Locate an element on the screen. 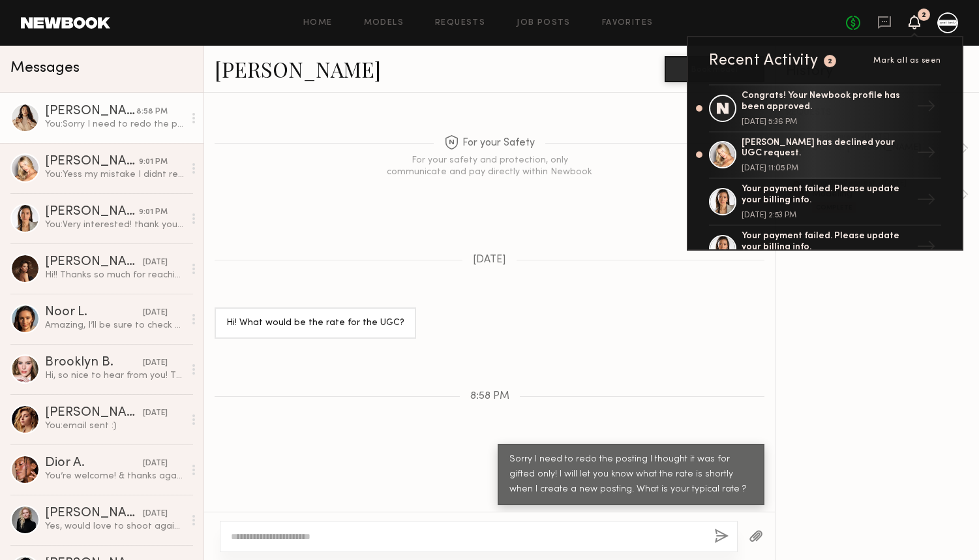 Image resolution: width=979 pixels, height=560 pixels. div: You: Yess my mistake I didnt realize It set up that way! Will reach back out once I redo the list... is located at coordinates (114, 174).